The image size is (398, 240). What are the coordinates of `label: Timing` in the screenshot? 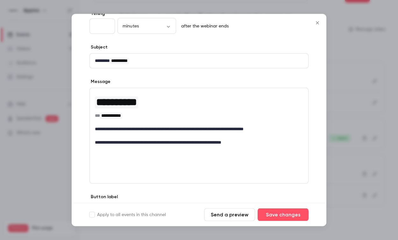 It's located at (199, 14).